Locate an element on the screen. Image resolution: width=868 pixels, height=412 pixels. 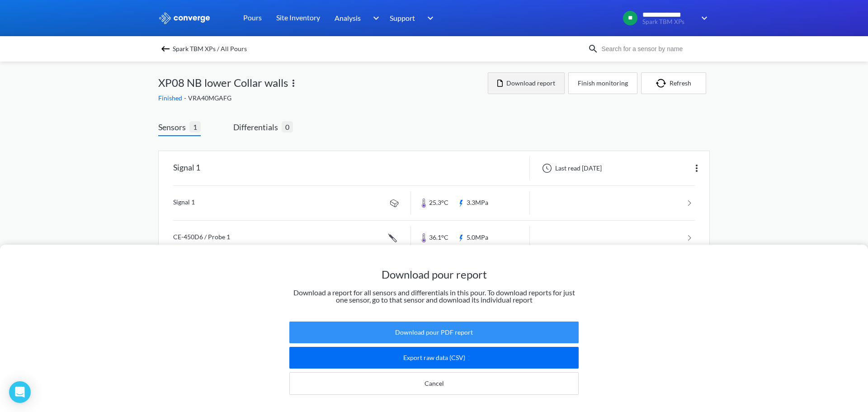
input: Search for a sensor by name is located at coordinates (653, 49).